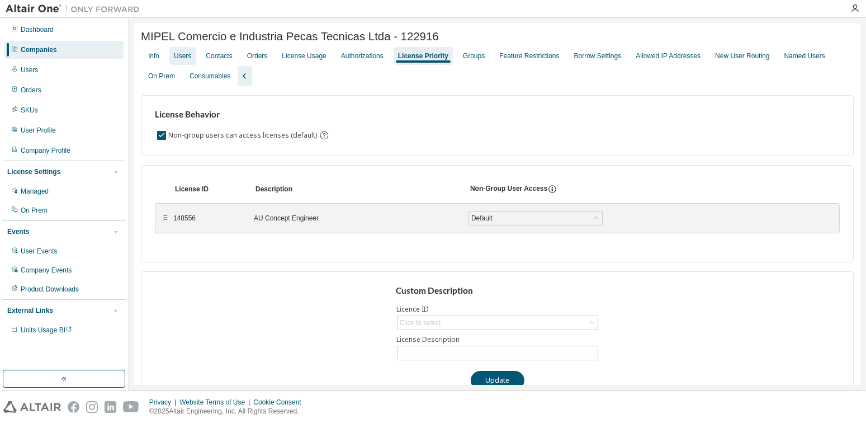 The height and width of the screenshot is (423, 866). I want to click on img: altair_logo.svg, so click(32, 407).